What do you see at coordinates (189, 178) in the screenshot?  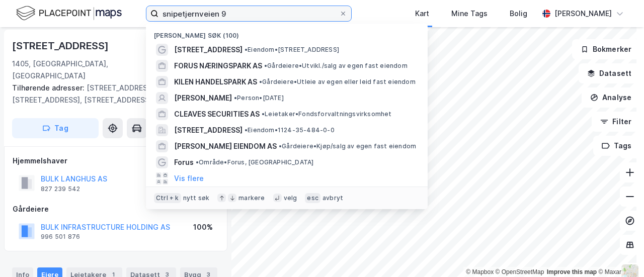 I see `button: Vis flere` at bounding box center [189, 178].